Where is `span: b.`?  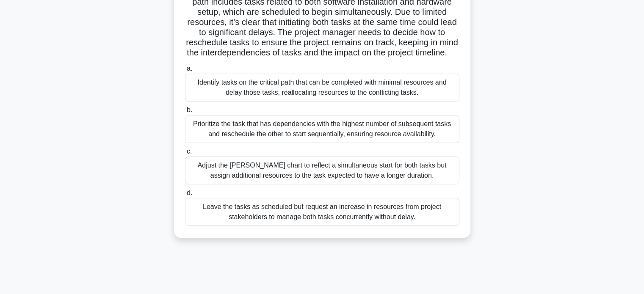 span: b. is located at coordinates (189, 110).